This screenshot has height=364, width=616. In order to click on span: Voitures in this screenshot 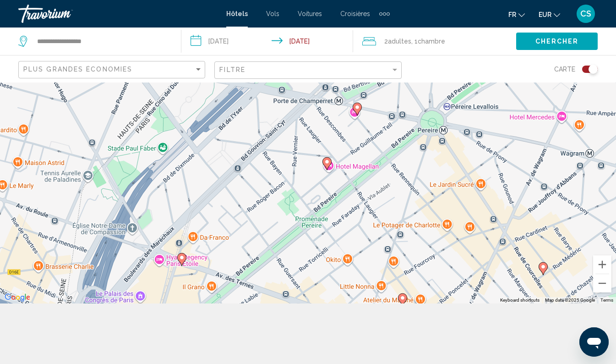, I will do `click(310, 14)`.